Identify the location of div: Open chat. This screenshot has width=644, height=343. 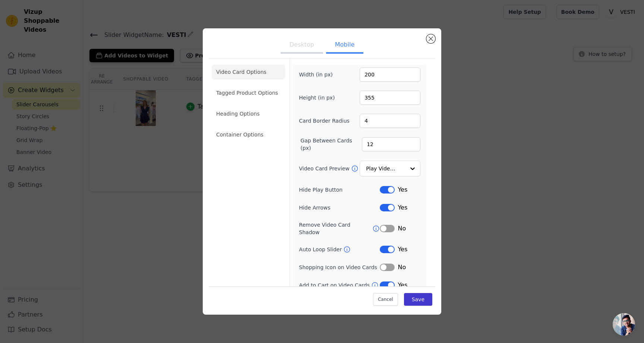
(624, 325).